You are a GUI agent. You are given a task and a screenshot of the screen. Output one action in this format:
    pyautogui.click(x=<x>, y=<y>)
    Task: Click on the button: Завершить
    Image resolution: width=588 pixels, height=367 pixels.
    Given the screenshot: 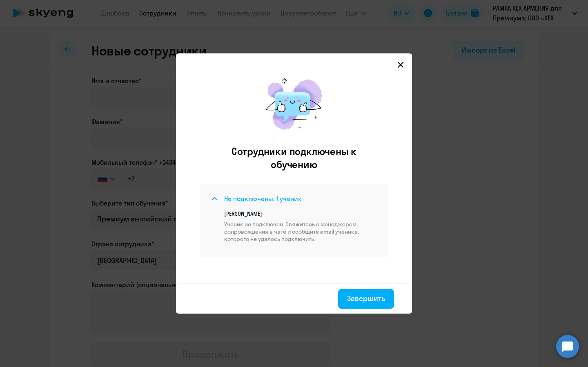 What is the action you would take?
    pyautogui.click(x=366, y=299)
    